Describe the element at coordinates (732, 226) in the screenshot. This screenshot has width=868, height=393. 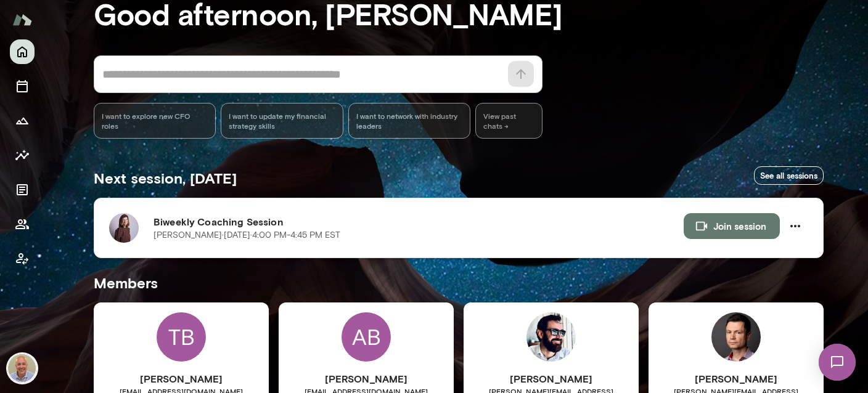
I see `button: Join session` at that location.